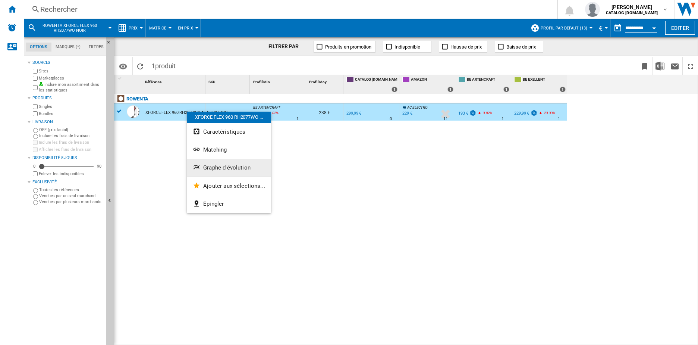  I want to click on span: Epingler, so click(213, 204).